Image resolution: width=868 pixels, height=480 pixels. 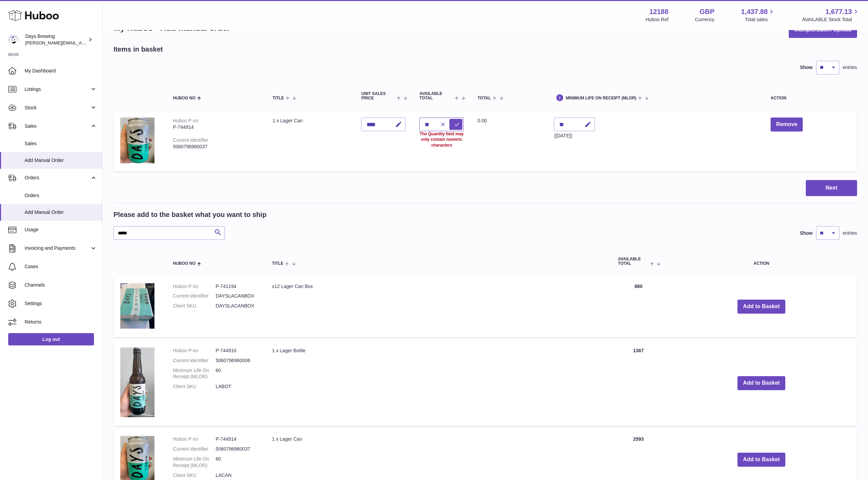 I want to click on div: Days Brewing, so click(x=56, y=39).